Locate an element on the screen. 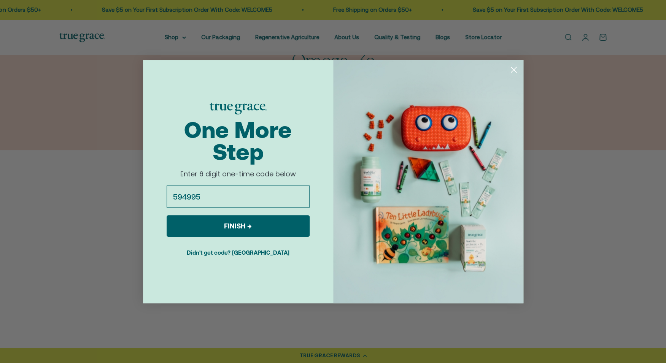  span: One More Step is located at coordinates (238, 141).